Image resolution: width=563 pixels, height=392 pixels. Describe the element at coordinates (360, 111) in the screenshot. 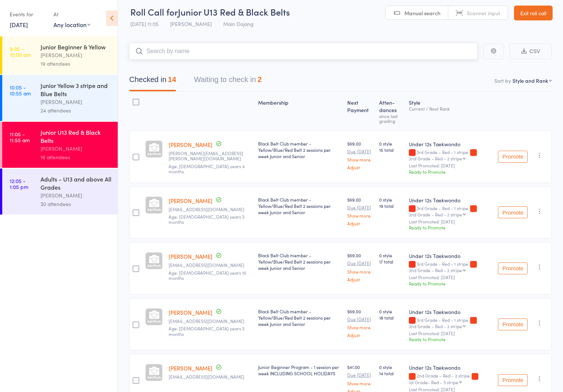

I see `div: Next Payment` at that location.